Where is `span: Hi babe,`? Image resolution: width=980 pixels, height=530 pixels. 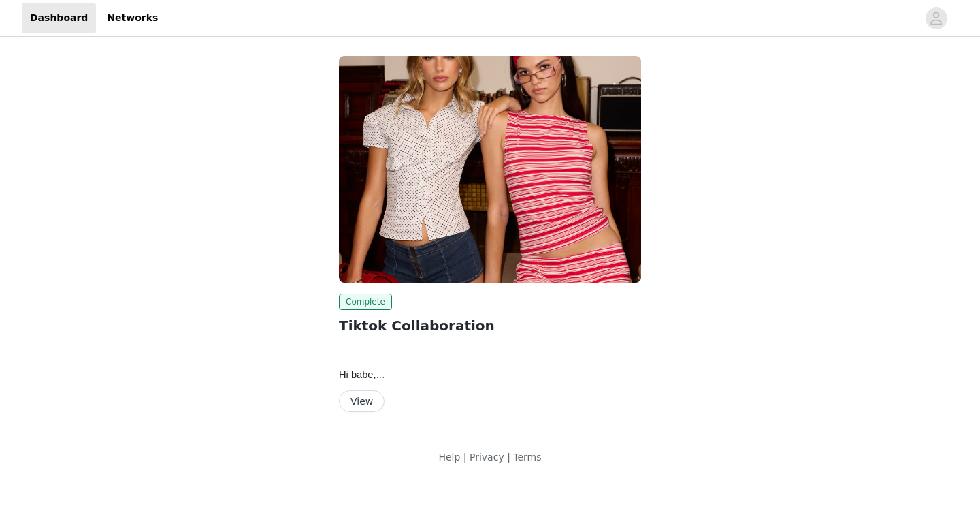 span: Hi babe, is located at coordinates (362, 374).